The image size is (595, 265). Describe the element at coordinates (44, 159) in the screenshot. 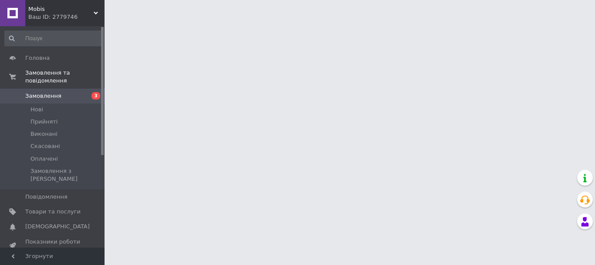

I see `span: Оплачені` at that location.